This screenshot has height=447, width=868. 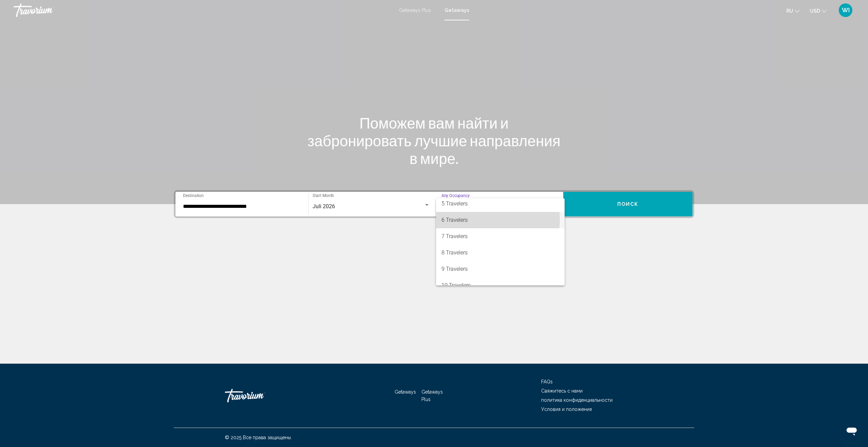 What do you see at coordinates (501, 285) in the screenshot?
I see `span: 10 Travelers` at bounding box center [501, 285].